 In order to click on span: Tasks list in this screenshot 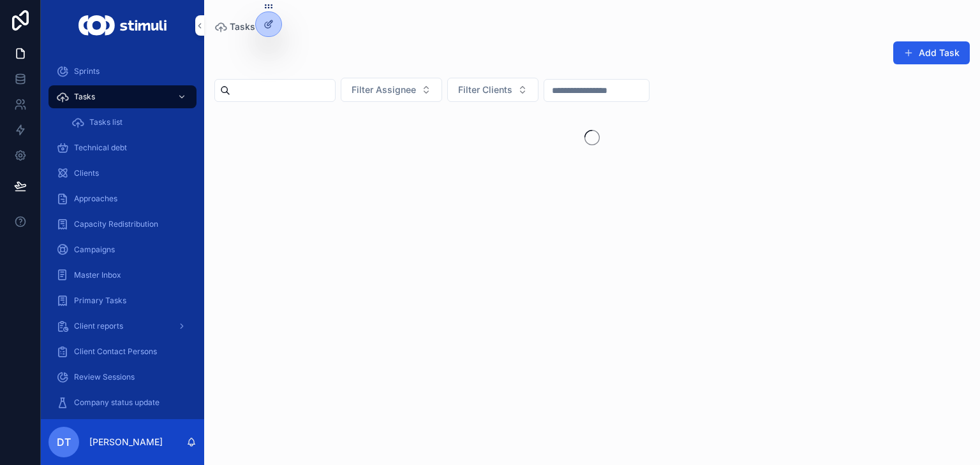, I will do `click(105, 122)`.